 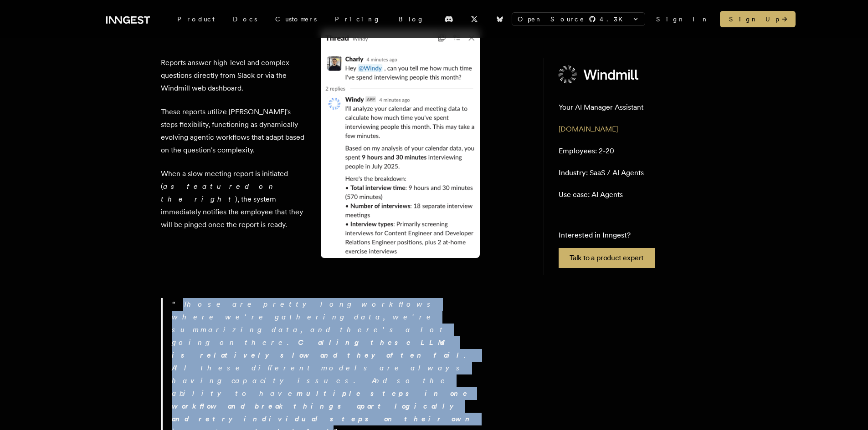 I want to click on span: Industry:, so click(x=573, y=172).